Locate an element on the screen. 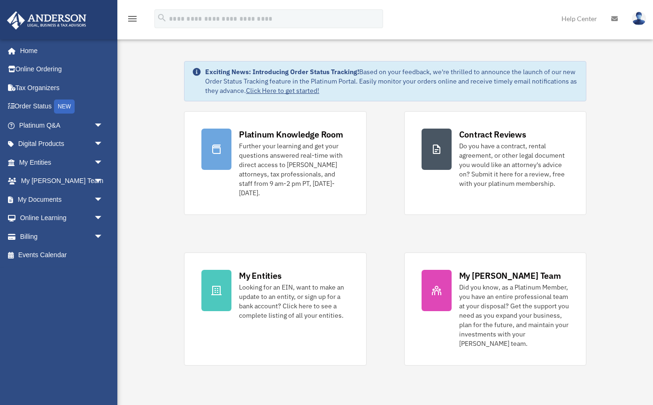 The height and width of the screenshot is (405, 653). a: Events Calendar is located at coordinates (62, 255).